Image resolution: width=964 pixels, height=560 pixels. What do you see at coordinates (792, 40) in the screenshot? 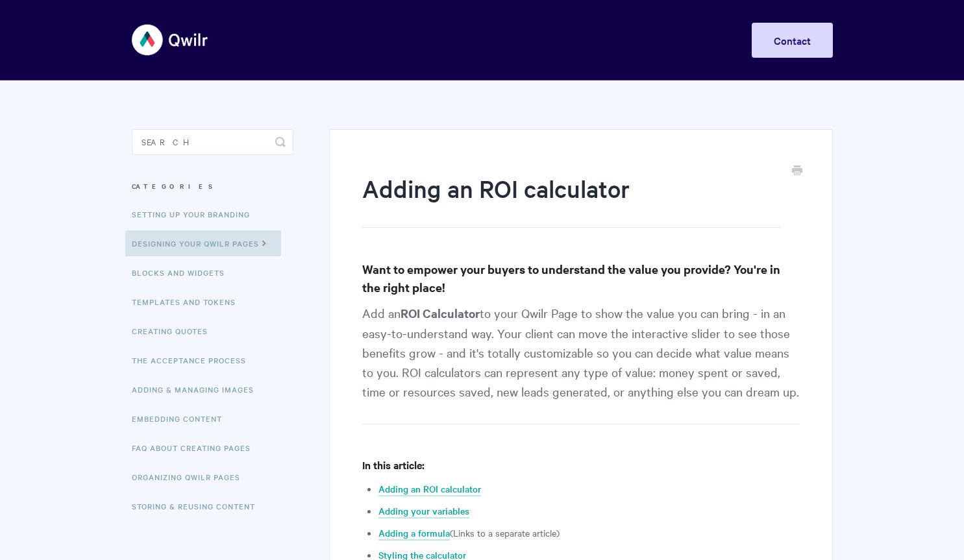
I see `a: Contact` at bounding box center [792, 40].